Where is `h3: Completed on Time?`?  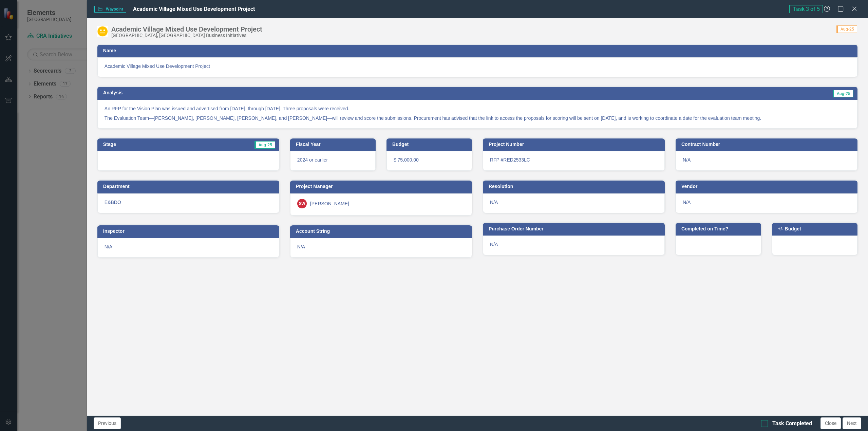 h3: Completed on Time? is located at coordinates (719, 229).